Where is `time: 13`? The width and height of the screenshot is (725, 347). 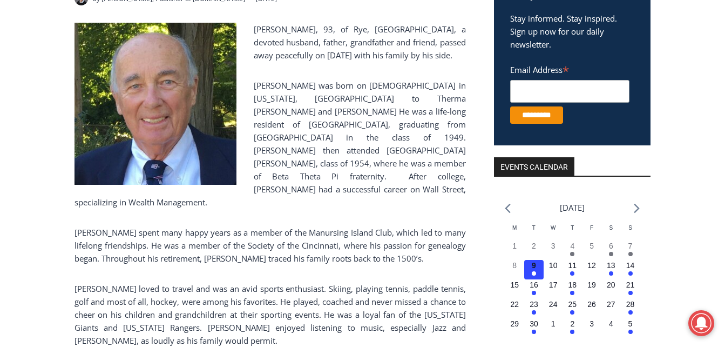
time: 13 is located at coordinates (611, 265).